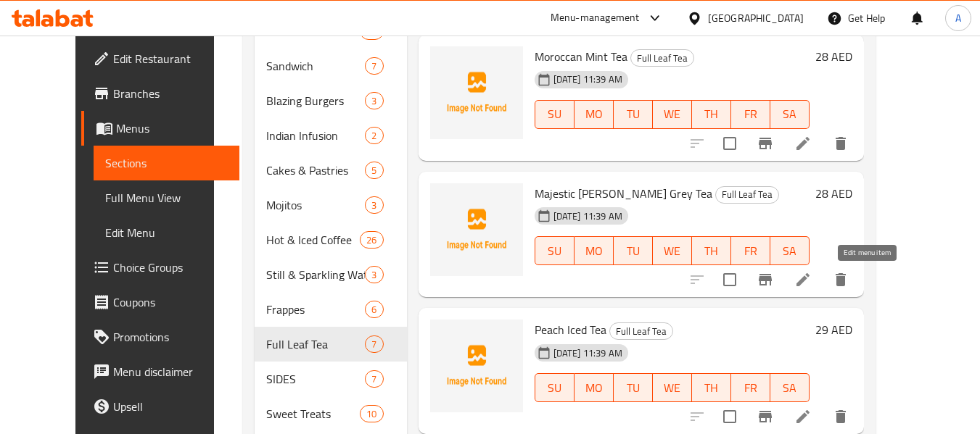 The width and height of the screenshot is (980, 434). What do you see at coordinates (170, 302) in the screenshot?
I see `span: Coupons` at bounding box center [170, 302].